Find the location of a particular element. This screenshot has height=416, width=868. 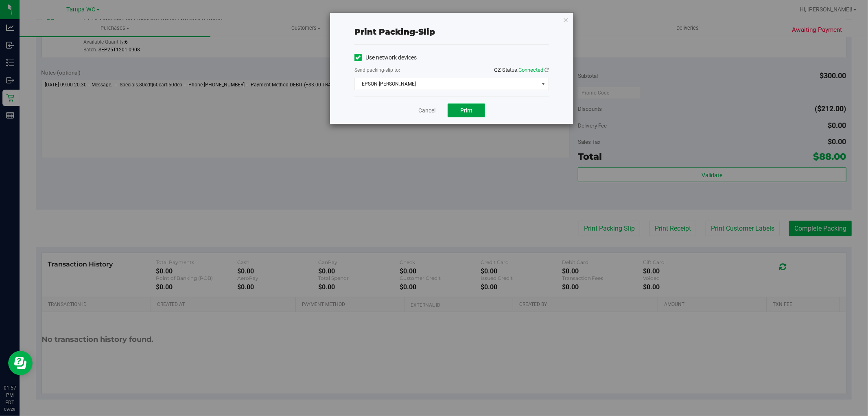

span: Print is located at coordinates (466, 110).